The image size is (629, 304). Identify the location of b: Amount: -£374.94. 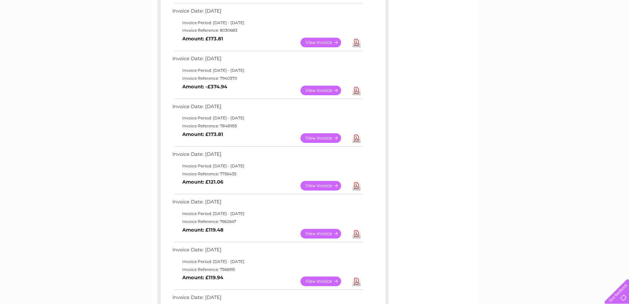
(205, 87).